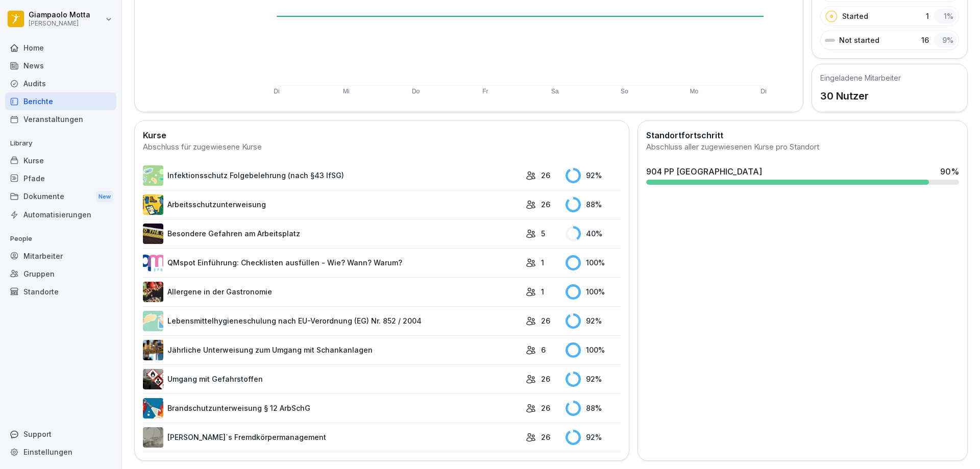 The width and height of the screenshot is (980, 469). What do you see at coordinates (332, 379) in the screenshot?
I see `a: Umgang mit Gefahrstoffen` at bounding box center [332, 379].